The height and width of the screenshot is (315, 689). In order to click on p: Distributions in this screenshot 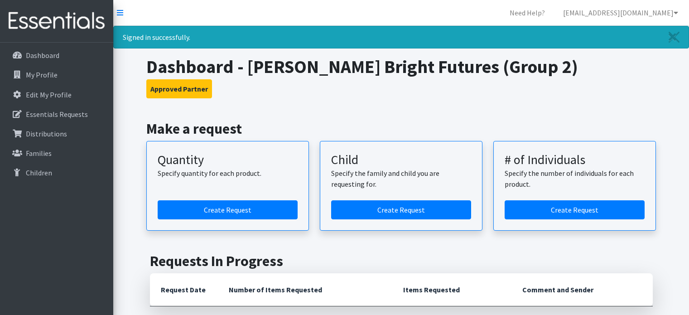, I will do `click(46, 134)`.